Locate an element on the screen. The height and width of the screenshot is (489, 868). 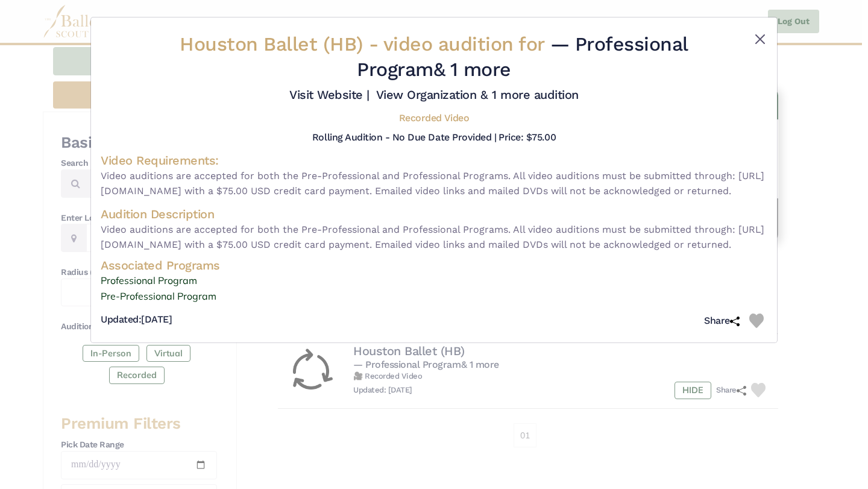
h5: Price: $75.00 is located at coordinates (527, 137).